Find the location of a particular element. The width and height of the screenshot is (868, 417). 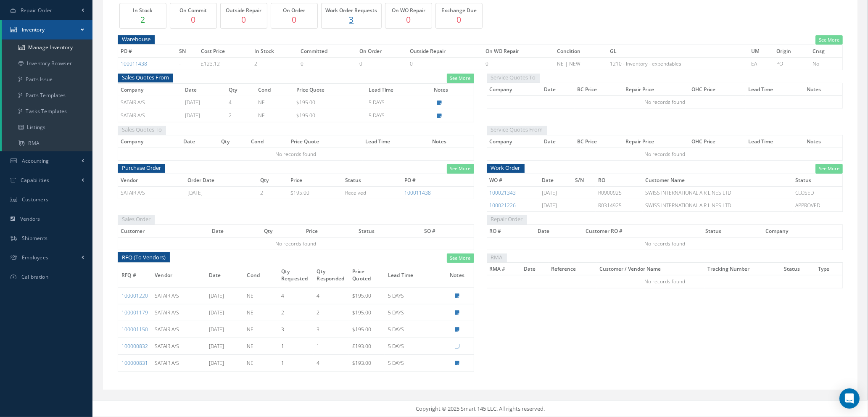

th: WO # is located at coordinates (513, 180).